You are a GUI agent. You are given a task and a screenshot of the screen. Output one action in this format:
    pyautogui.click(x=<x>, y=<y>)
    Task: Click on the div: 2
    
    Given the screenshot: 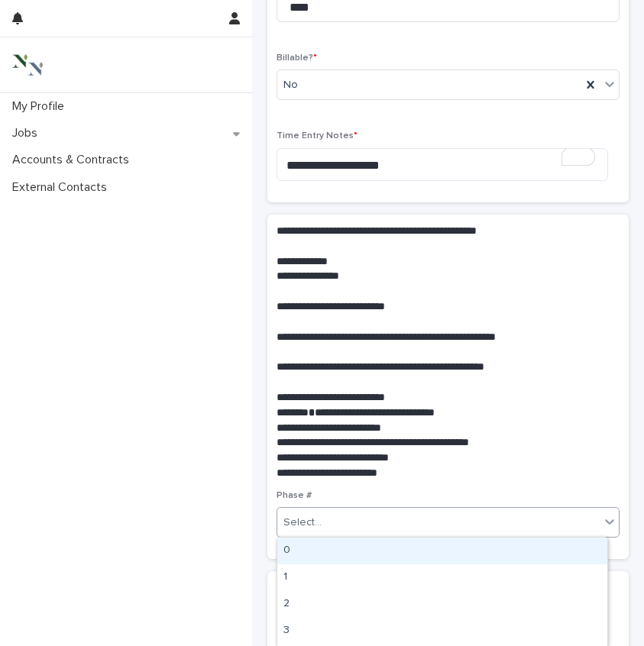 What is the action you would take?
    pyautogui.click(x=442, y=604)
    